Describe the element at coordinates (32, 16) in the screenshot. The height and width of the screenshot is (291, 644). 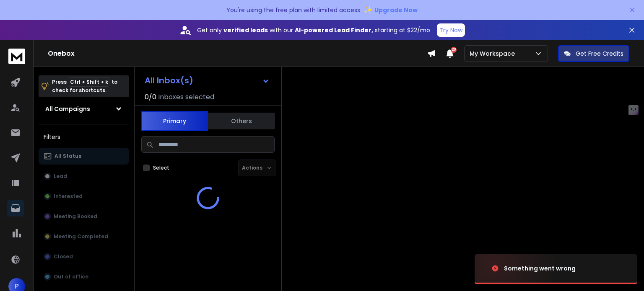
I see `div: v 4.0.25` at that location.